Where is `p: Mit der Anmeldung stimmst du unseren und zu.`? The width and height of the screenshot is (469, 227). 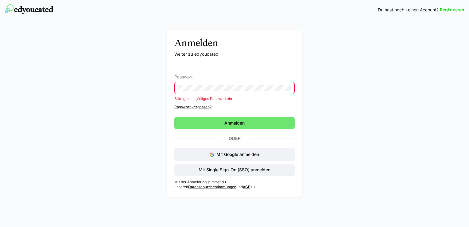 p: Mit der Anmeldung stimmst du unseren und zu. is located at coordinates (235, 184).